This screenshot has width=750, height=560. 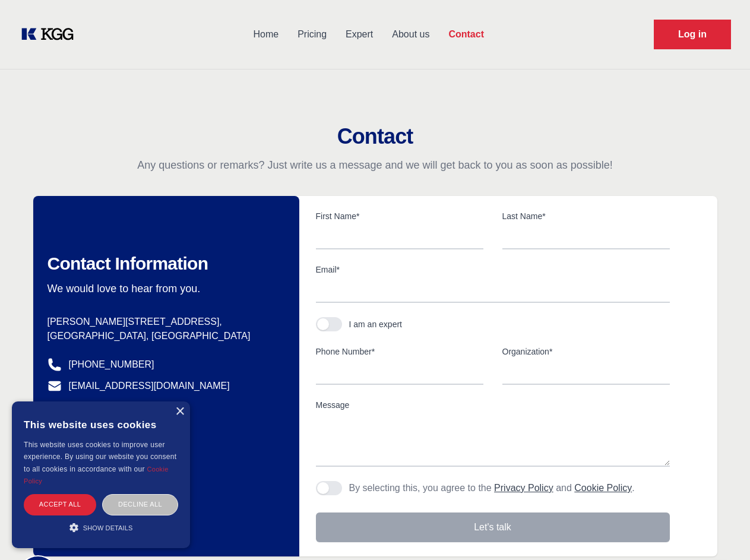 I want to click on button: Let's talk, so click(x=493, y=528).